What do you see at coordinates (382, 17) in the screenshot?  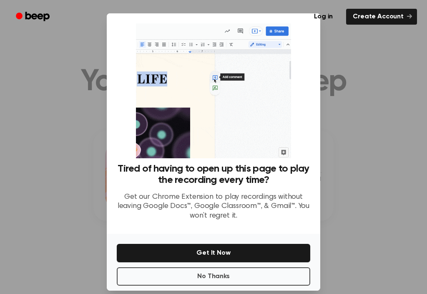 I see `a: Create Account` at bounding box center [382, 17].